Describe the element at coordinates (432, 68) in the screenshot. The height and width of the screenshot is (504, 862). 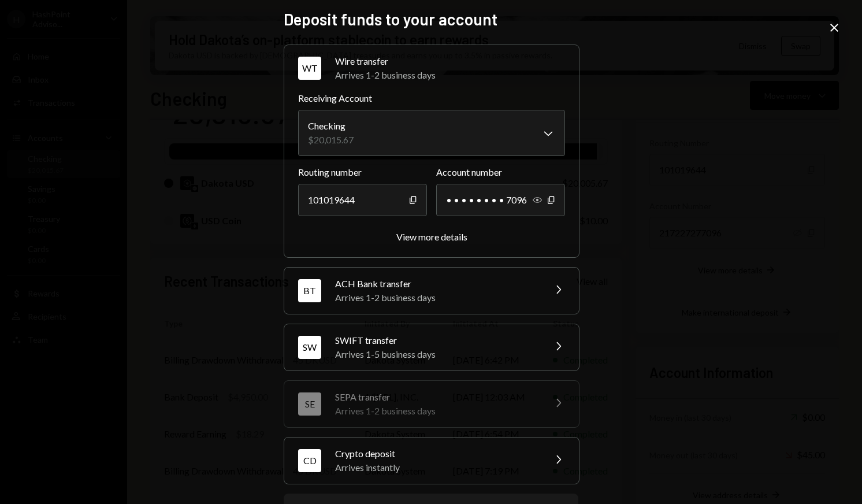
I see `button: WTWire transferArrives 1-2 business days` at that location.